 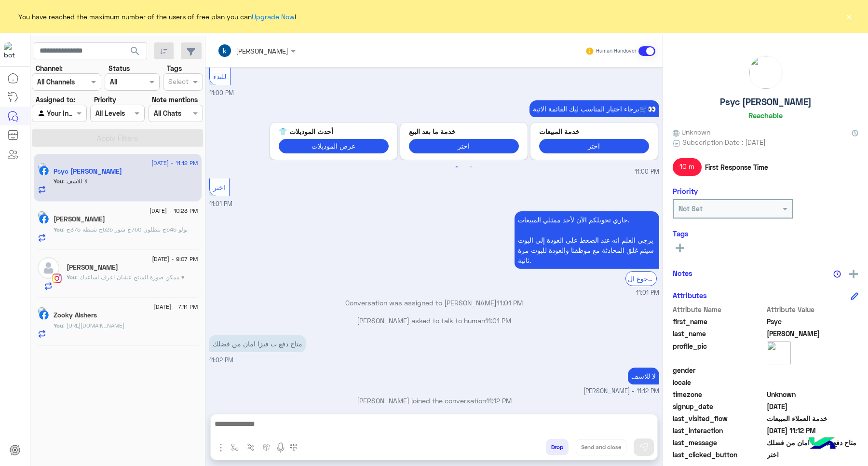 What do you see at coordinates (267, 447) in the screenshot?
I see `button: create order` at bounding box center [267, 447].